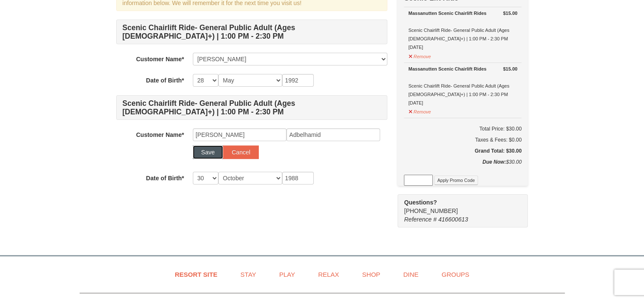 This screenshot has height=301, width=644. I want to click on button: Cancel, so click(241, 152).